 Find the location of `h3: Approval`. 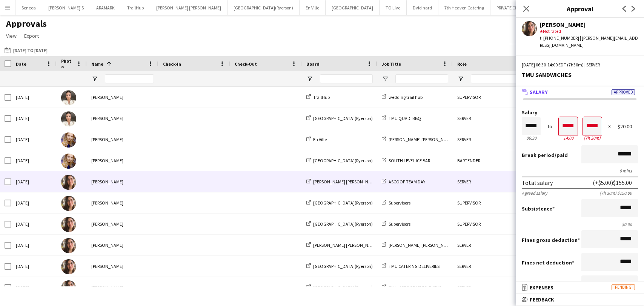

h3: Approval is located at coordinates (580, 8).